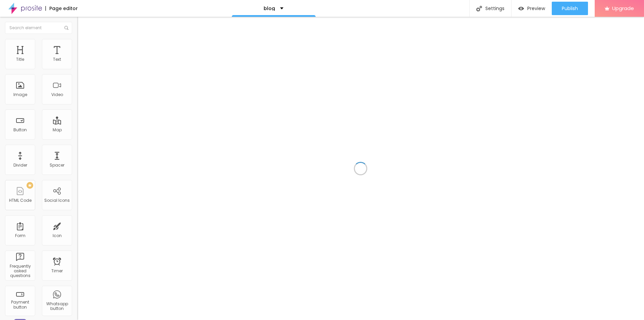  What do you see at coordinates (39, 28) in the screenshot?
I see `input: Search element` at bounding box center [39, 28].